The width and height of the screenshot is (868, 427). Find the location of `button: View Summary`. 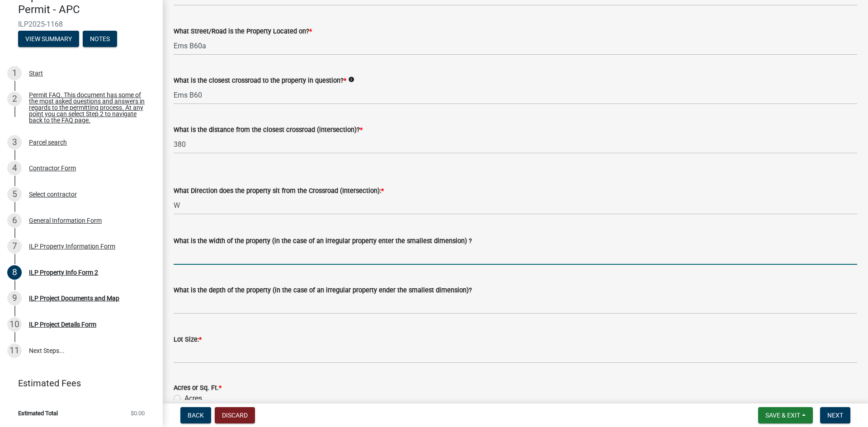

button: View Summary is located at coordinates (48, 39).